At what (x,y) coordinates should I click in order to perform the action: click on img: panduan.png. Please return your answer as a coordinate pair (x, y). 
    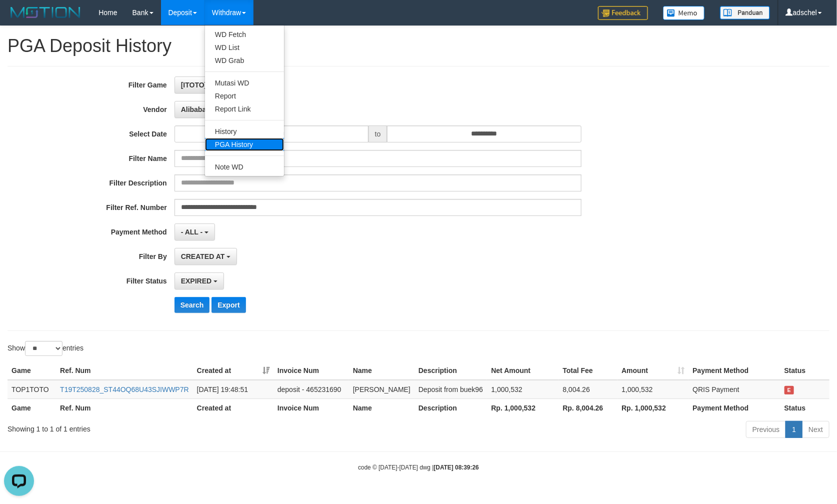
    Looking at the image, I should click on (745, 12).